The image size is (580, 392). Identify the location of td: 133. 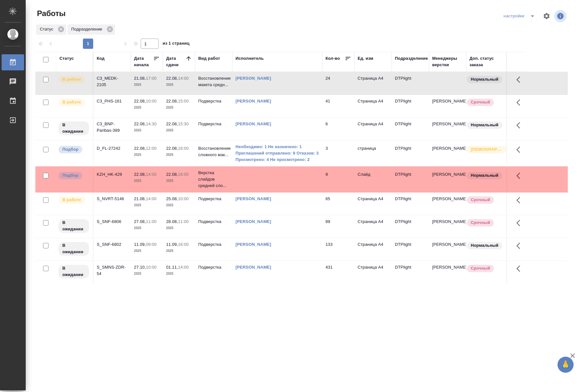
(338, 249).